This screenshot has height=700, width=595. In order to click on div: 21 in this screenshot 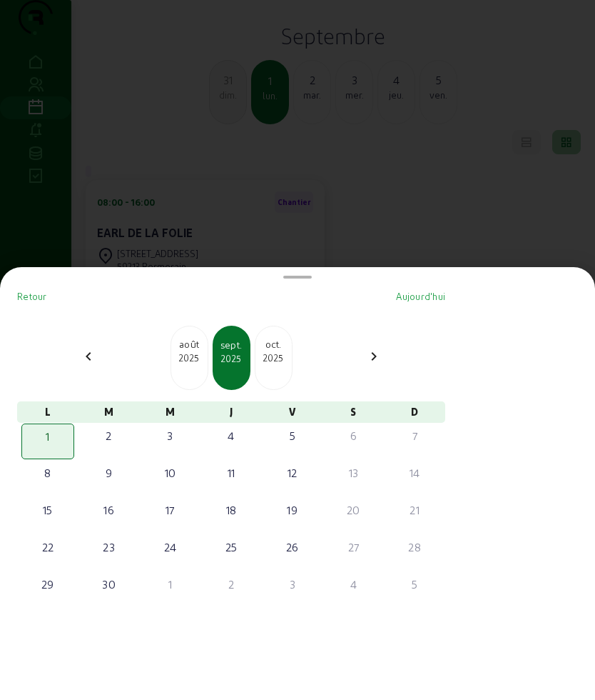, I will do `click(415, 510)`.